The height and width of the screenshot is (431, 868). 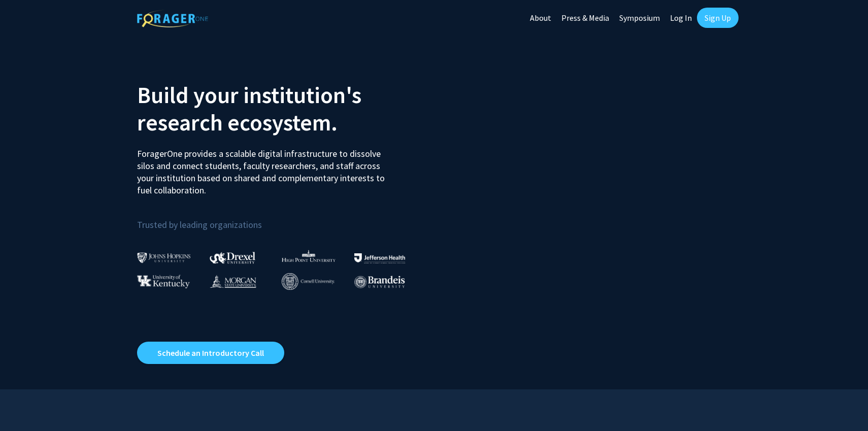 I want to click on p: ForagerOne provides a scalable digital infrastructure to dissolve silos and connect students, fac..., so click(x=264, y=168).